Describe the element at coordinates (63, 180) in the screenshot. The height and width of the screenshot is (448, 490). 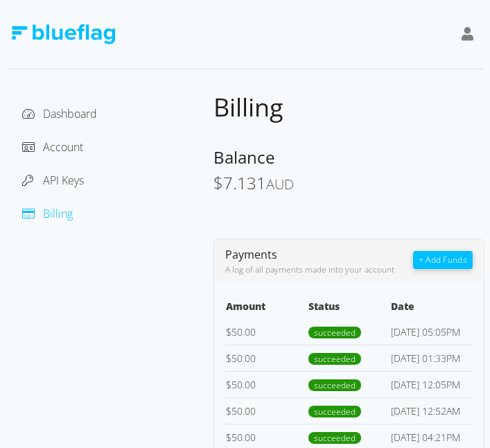
I see `span: API Keys` at that location.